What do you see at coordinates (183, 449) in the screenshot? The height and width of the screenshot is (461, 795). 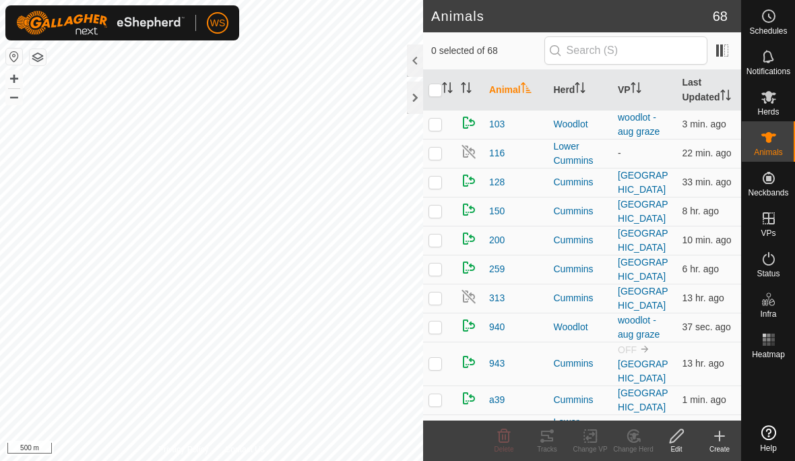 I see `a: Privacy Policy` at bounding box center [183, 449].